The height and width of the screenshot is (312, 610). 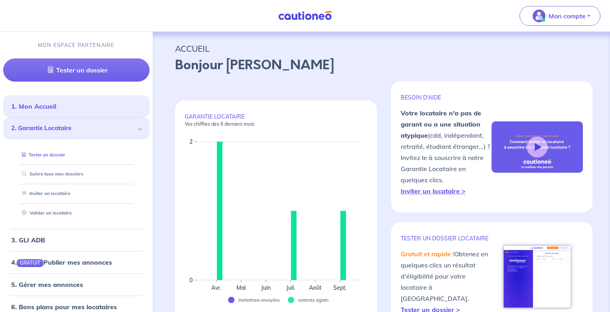 What do you see at coordinates (33, 106) in the screenshot?
I see `a: 1. Mon Accueil` at bounding box center [33, 106].